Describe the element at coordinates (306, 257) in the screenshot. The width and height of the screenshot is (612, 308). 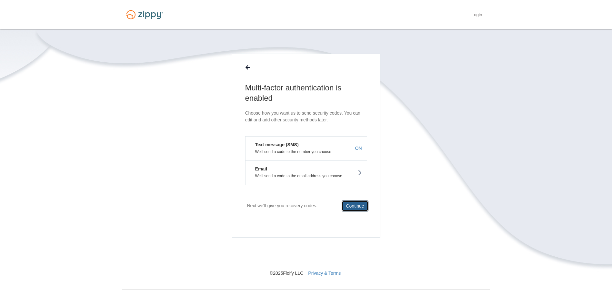
I see `nav: © 2025 Floify LLC` at that location.